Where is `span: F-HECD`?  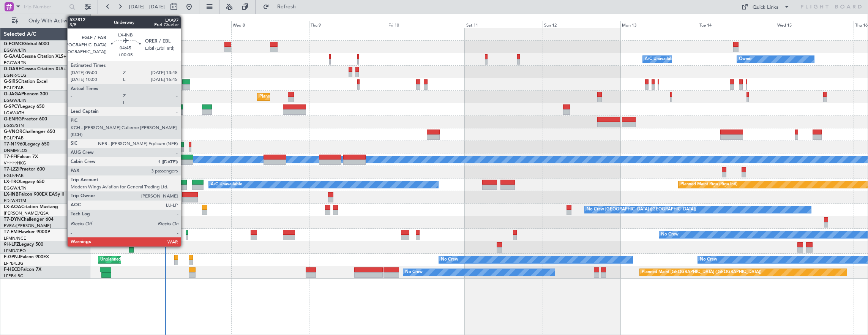
span: F-HECD is located at coordinates (12, 270).